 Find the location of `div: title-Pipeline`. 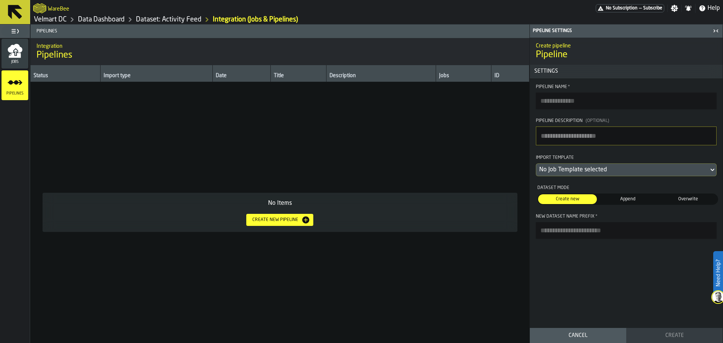

div: title-Pipeline is located at coordinates (626, 51).